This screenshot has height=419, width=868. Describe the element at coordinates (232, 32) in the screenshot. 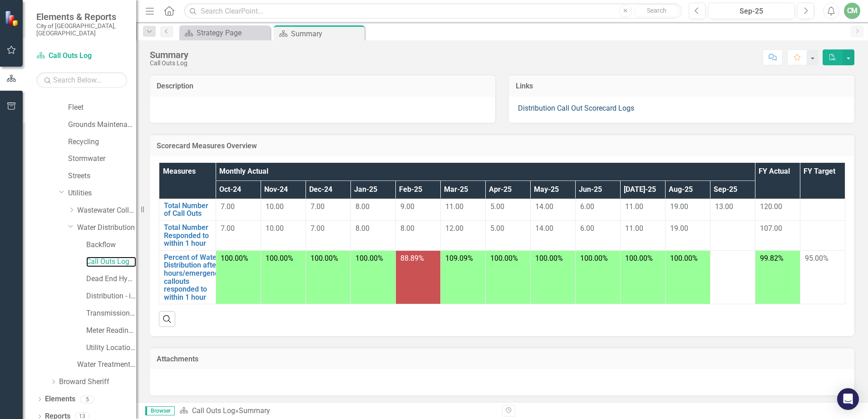

I see `div: Strategy Page` at that location.